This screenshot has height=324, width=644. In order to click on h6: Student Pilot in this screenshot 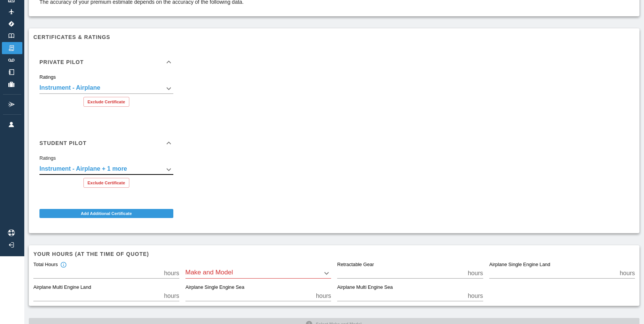, I will do `click(63, 143)`.